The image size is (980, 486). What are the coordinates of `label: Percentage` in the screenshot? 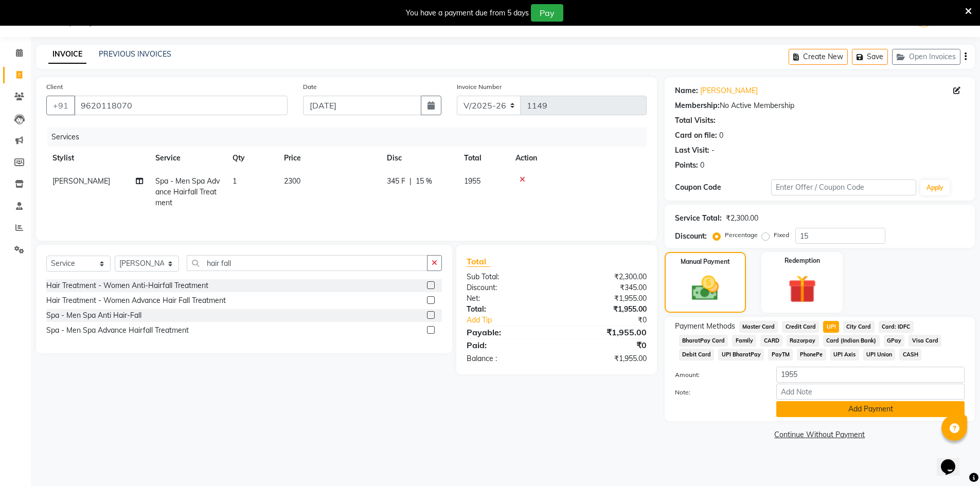 It's located at (742, 235).